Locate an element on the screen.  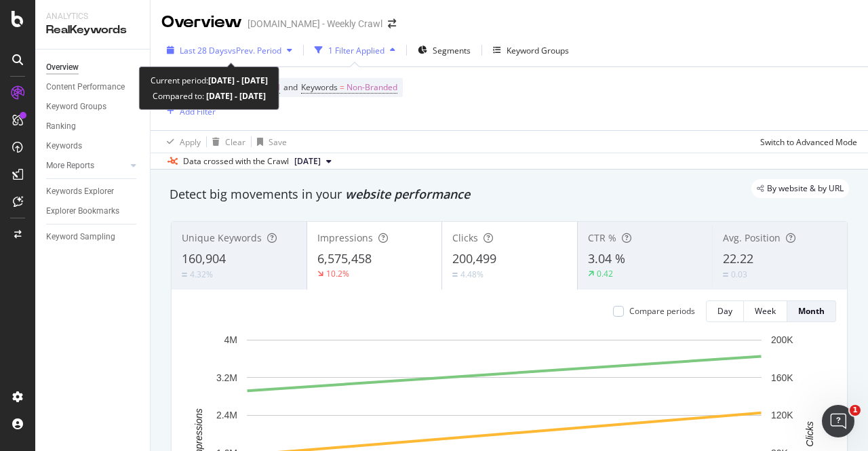
span: 3.04 % is located at coordinates (606, 258).